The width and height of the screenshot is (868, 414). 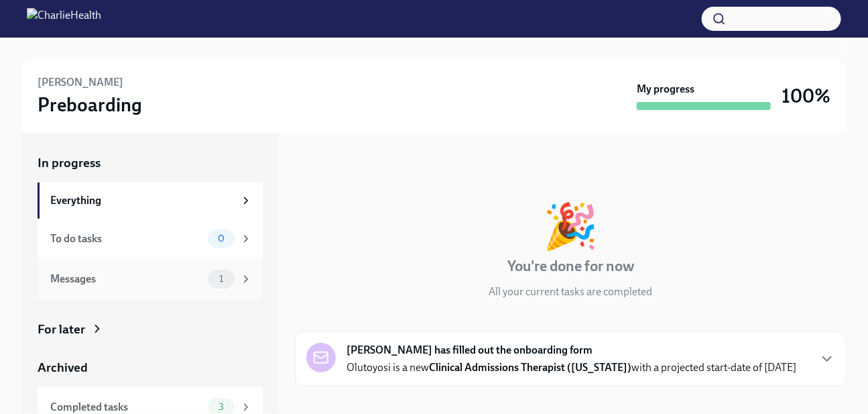 What do you see at coordinates (150, 329) in the screenshot?
I see `a: For later` at bounding box center [150, 329].